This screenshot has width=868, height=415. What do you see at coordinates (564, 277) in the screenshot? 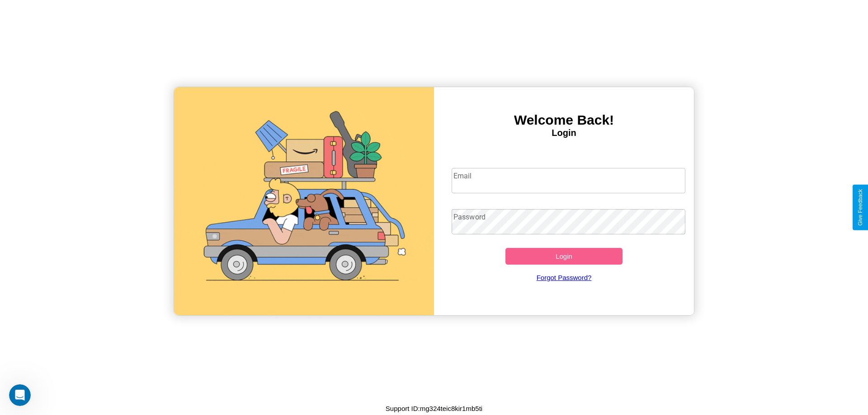
I see `a: Forgot Password?` at bounding box center [564, 277].